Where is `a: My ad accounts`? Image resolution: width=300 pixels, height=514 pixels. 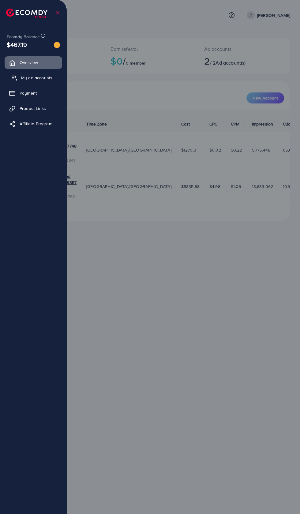 a: My ad accounts is located at coordinates (33, 78).